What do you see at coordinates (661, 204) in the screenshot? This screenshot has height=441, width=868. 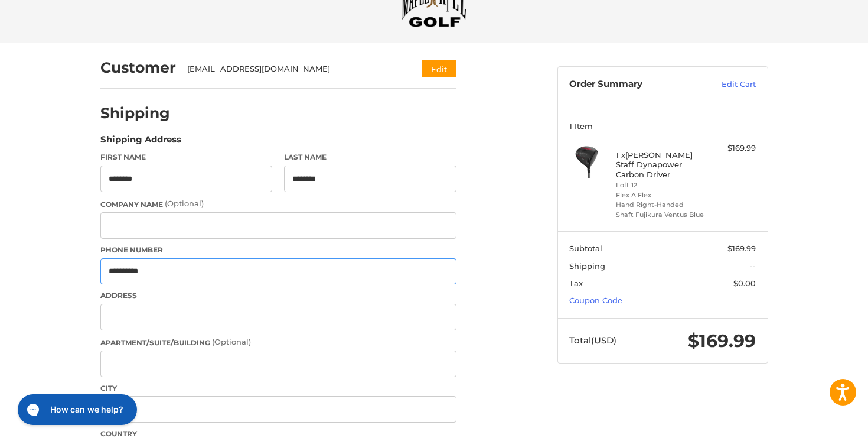 I see `li: Hand Right-Handed` at bounding box center [661, 204].